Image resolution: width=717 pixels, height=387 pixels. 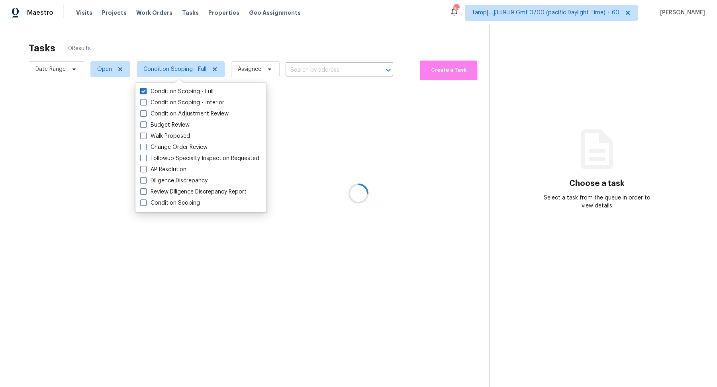 I want to click on label: AP Resolution, so click(x=163, y=170).